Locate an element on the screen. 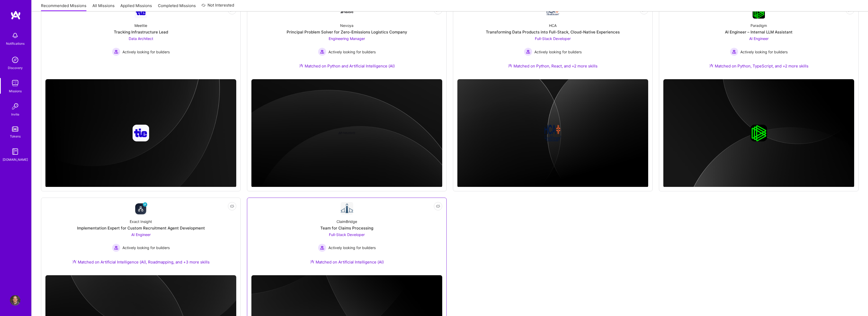 The width and height of the screenshot is (868, 316). div: Nevoya is located at coordinates (347, 25).